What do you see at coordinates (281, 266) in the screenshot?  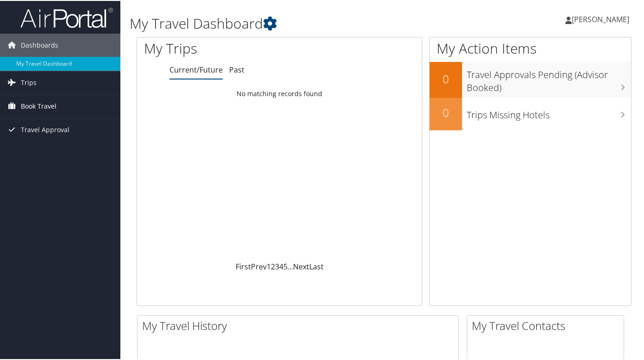 I see `a: 4` at bounding box center [281, 266].